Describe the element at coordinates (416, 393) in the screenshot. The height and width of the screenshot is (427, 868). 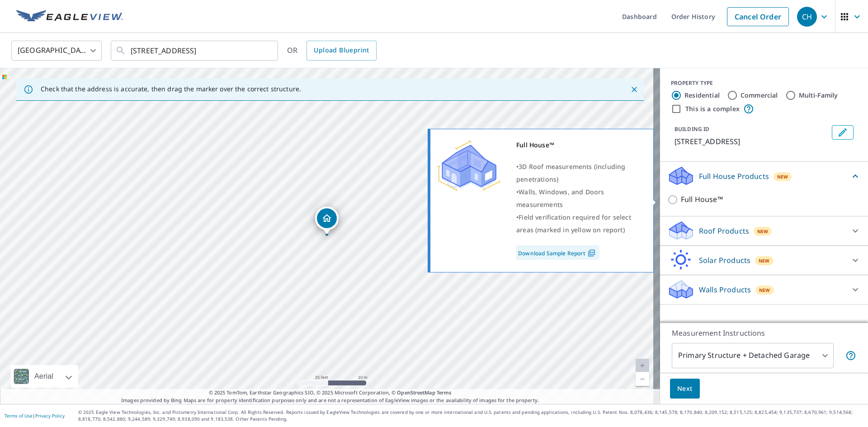
I see `a: OpenStreetMap` at that location.